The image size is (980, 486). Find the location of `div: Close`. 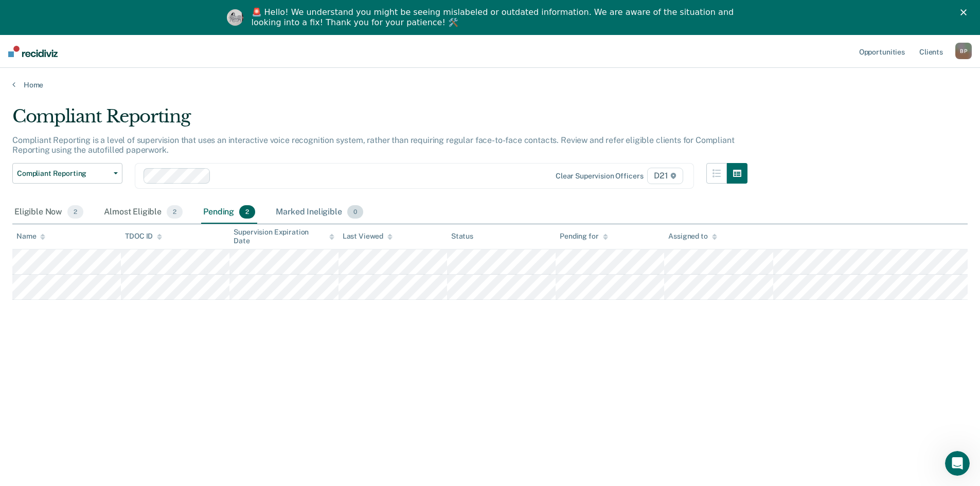

div: Close is located at coordinates (966, 13).